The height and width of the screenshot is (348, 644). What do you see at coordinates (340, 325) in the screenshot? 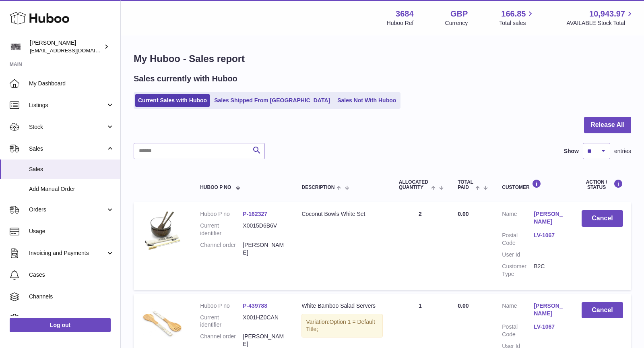
I see `span: Option 1 = Default Title;` at bounding box center [340, 325].